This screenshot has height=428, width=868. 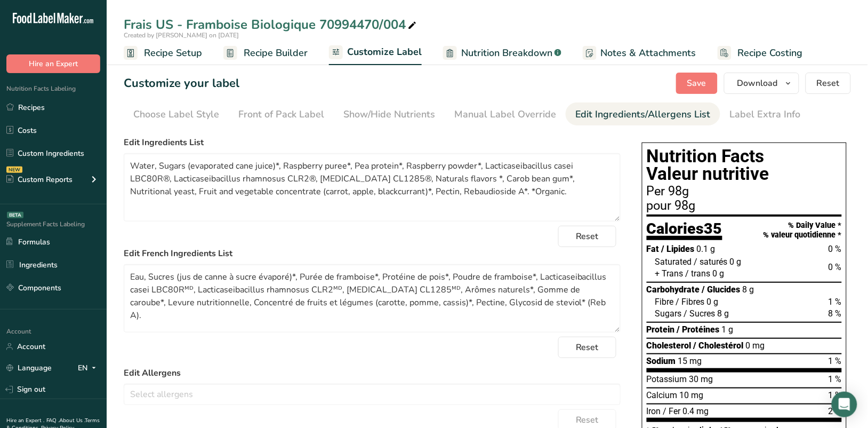 What do you see at coordinates (276, 53) in the screenshot?
I see `span: Recipe Builder` at bounding box center [276, 53].